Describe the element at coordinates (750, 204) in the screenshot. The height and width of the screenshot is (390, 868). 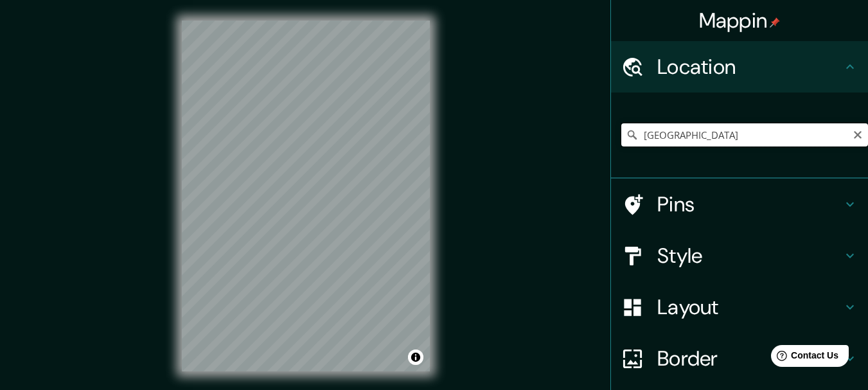
I see `h4: Pins` at that location.